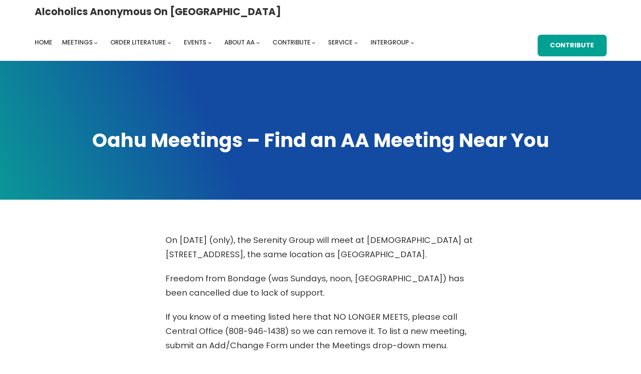 This screenshot has height=374, width=641. What do you see at coordinates (390, 42) in the screenshot?
I see `span: Intergroup` at bounding box center [390, 42].